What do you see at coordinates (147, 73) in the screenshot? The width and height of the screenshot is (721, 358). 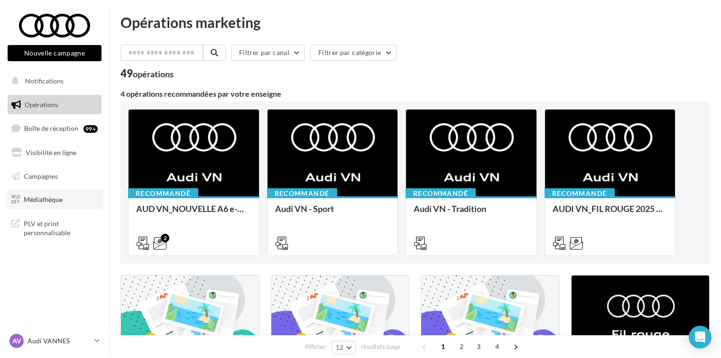 I see `div: 49` at bounding box center [147, 73].